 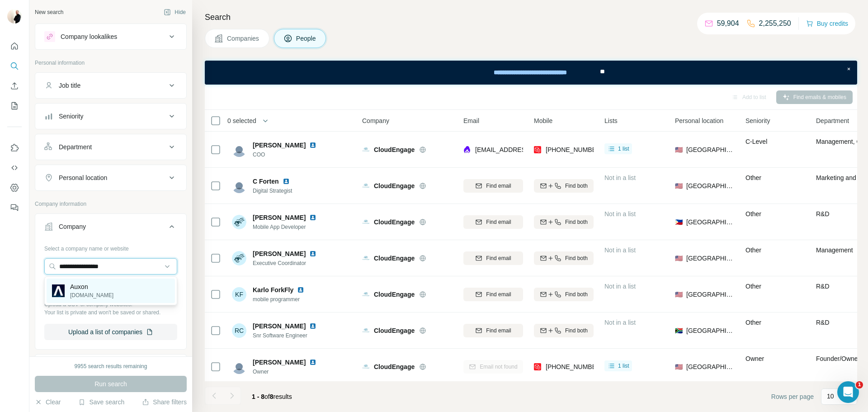 What do you see at coordinates (111, 228) in the screenshot?
I see `button: Company` at bounding box center [111, 228].